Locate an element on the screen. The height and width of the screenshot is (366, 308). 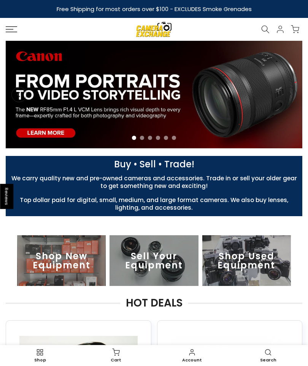
span: Search is located at coordinates (268, 359).